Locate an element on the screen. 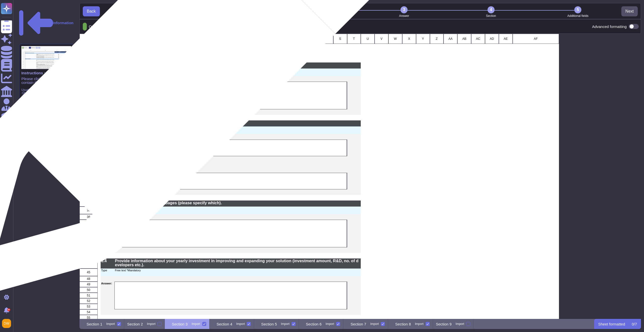 The image size is (644, 332). p: Numeric *Mandatory is located at coordinates (238, 128).